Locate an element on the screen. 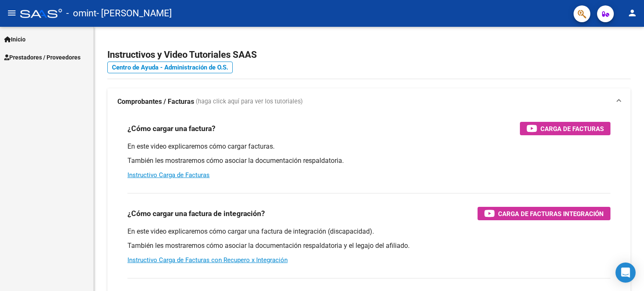 The width and height of the screenshot is (644, 291). strong: Comprobantes / Facturas is located at coordinates (156, 102).